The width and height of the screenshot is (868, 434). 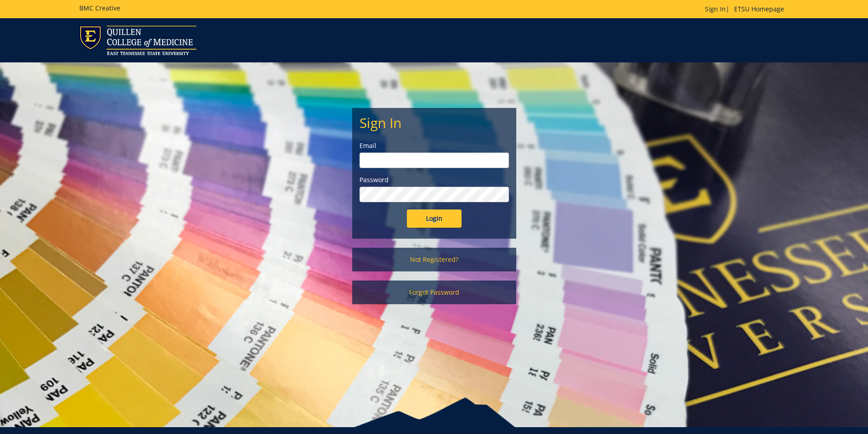 What do you see at coordinates (138, 40) in the screenshot?
I see `img: ETSU logo` at bounding box center [138, 40].